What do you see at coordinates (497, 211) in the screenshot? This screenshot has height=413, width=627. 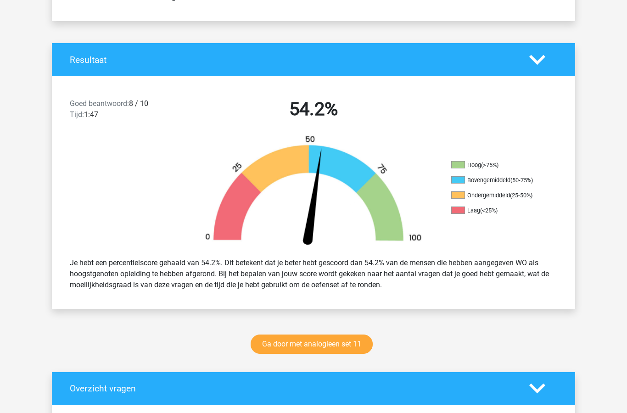 I see `li: Laag` at bounding box center [497, 211].